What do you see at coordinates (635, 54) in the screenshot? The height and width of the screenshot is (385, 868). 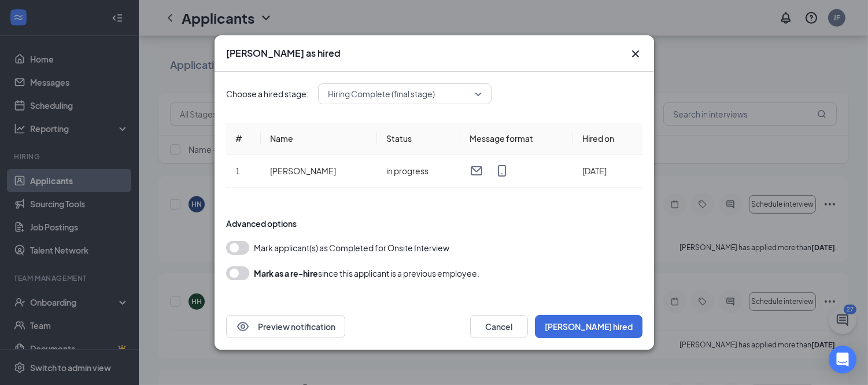 I see `button: Close` at bounding box center [635, 54].